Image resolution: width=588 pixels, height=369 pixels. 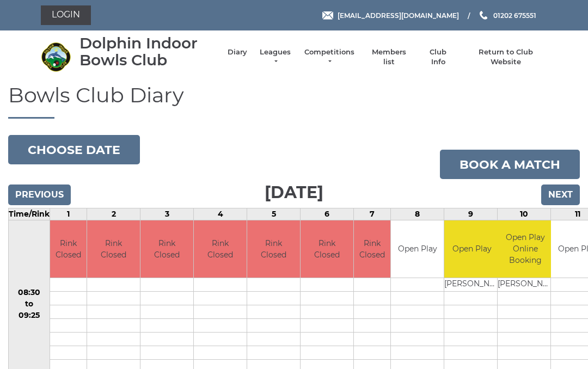 What do you see at coordinates (327, 15) in the screenshot?
I see `img: Email` at bounding box center [327, 15].